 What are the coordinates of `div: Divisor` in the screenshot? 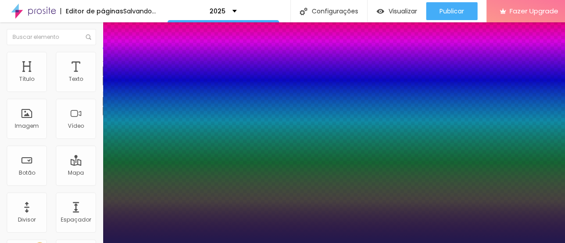 It's located at (27, 220).